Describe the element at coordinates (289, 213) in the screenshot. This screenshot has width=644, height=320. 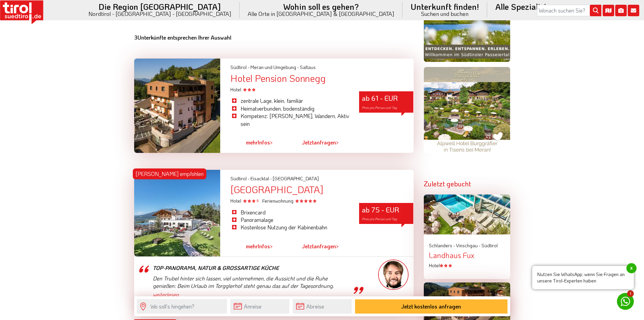
I see `li: Brixencard` at that location.